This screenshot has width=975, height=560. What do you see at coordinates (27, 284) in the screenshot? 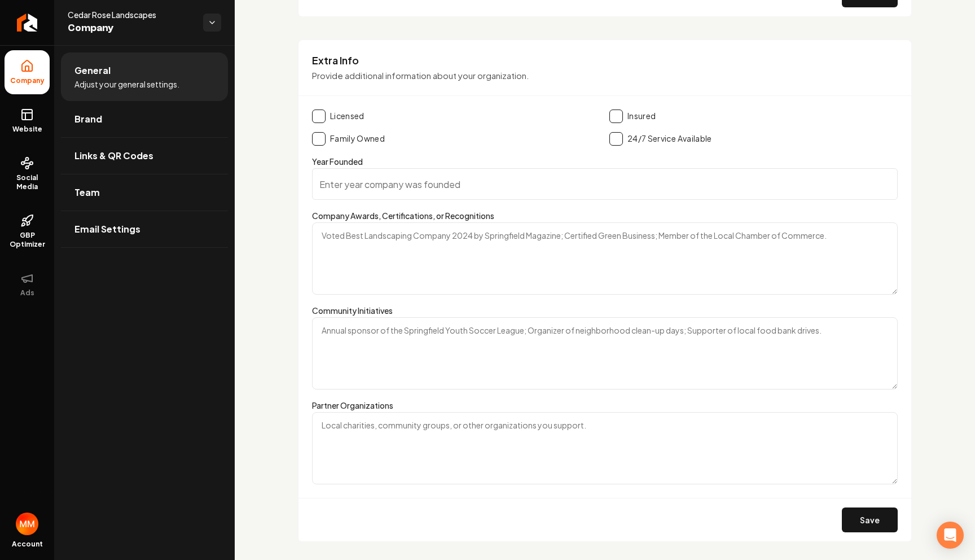
I see `button: Ads` at bounding box center [27, 284].